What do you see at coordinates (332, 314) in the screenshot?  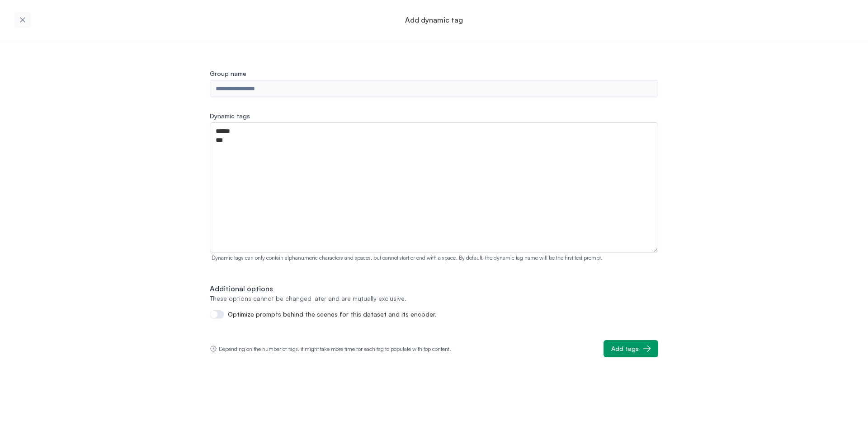 I see `label: Optimize prompts behind the scenes for this dataset and its encoder.` at bounding box center [332, 314].